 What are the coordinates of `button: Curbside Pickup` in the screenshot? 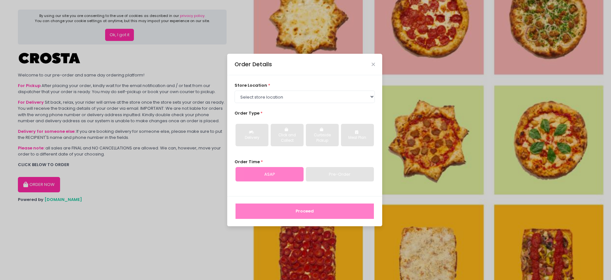 It's located at (322, 135).